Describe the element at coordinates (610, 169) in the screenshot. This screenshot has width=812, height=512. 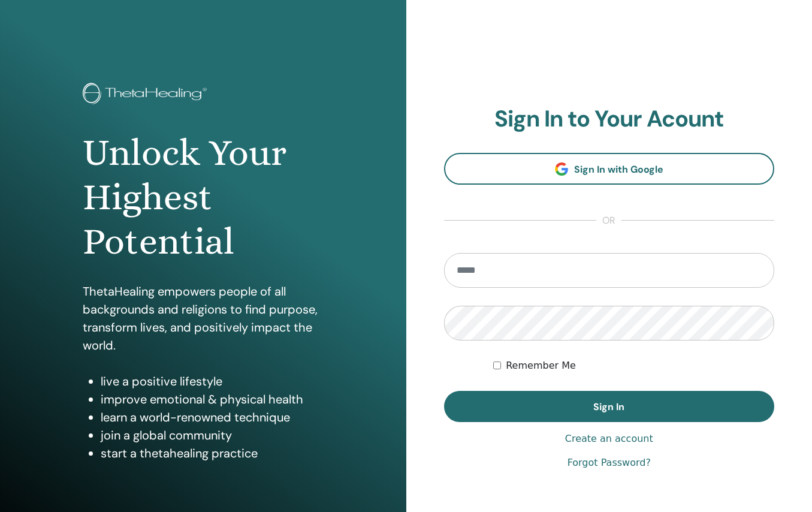
I see `a: Sign In with Google` at that location.